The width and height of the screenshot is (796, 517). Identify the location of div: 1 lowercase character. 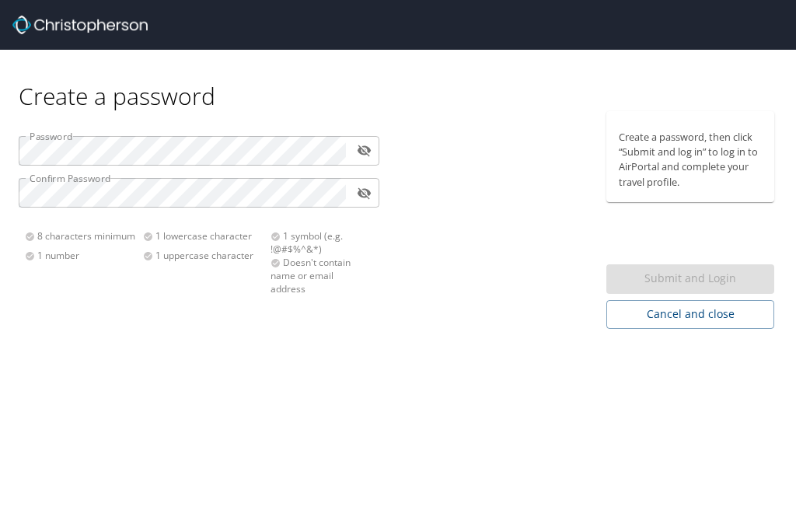
(202, 236).